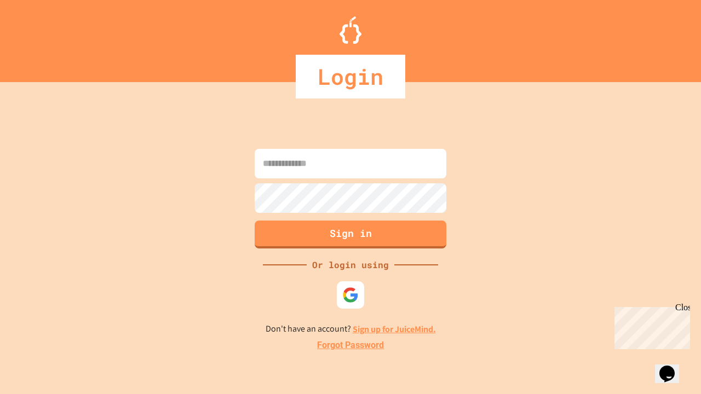 This screenshot has width=701, height=394. I want to click on div: Or login using, so click(351, 265).